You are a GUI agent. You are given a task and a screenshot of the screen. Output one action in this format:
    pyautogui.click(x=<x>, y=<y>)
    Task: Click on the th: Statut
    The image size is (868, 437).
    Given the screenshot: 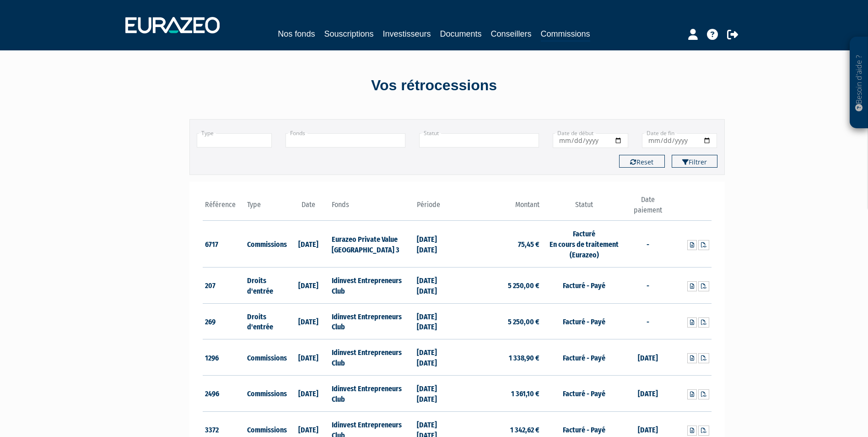 What is the action you would take?
    pyautogui.click(x=584, y=207)
    